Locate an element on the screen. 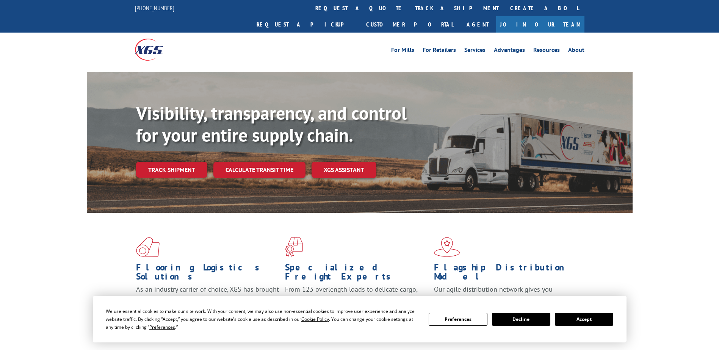 The image size is (719, 350). p: From 123 overlength loads to delicate cargo, our experienced staff knows the best way to move you... is located at coordinates (357, 302).